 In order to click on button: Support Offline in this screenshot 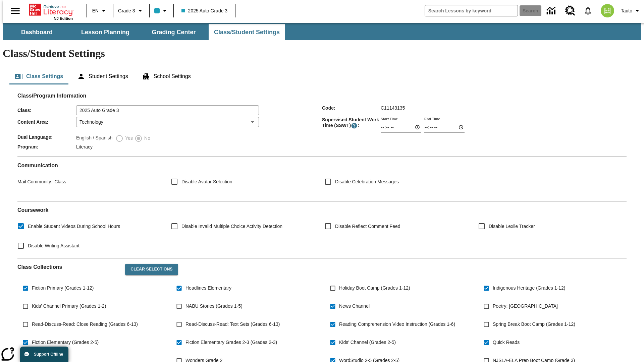, I will do `click(44, 354)`.